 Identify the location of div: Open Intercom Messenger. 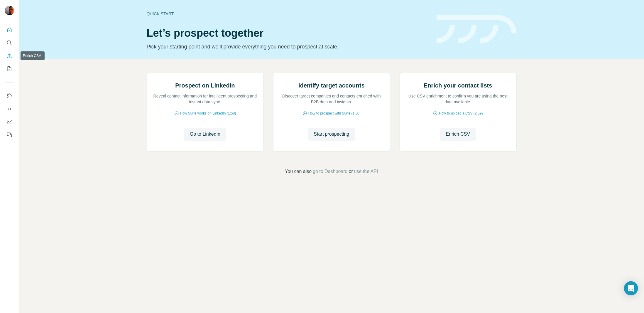
(631, 288).